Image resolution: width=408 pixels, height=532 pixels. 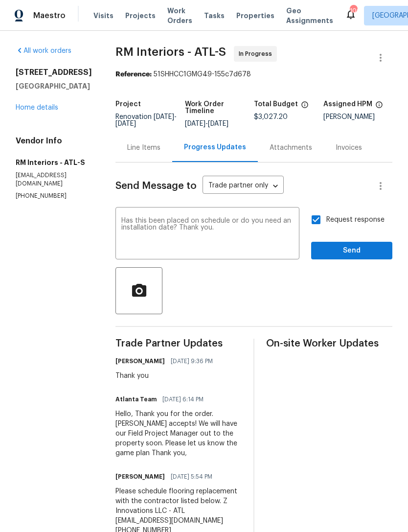 I want to click on h5: Project, so click(x=128, y=104).